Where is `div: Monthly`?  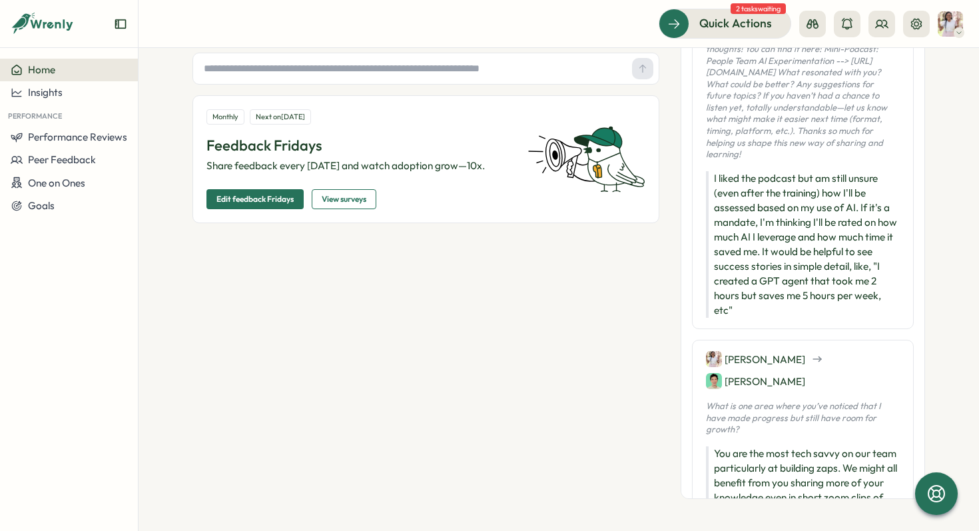 div: Monthly is located at coordinates (225, 117).